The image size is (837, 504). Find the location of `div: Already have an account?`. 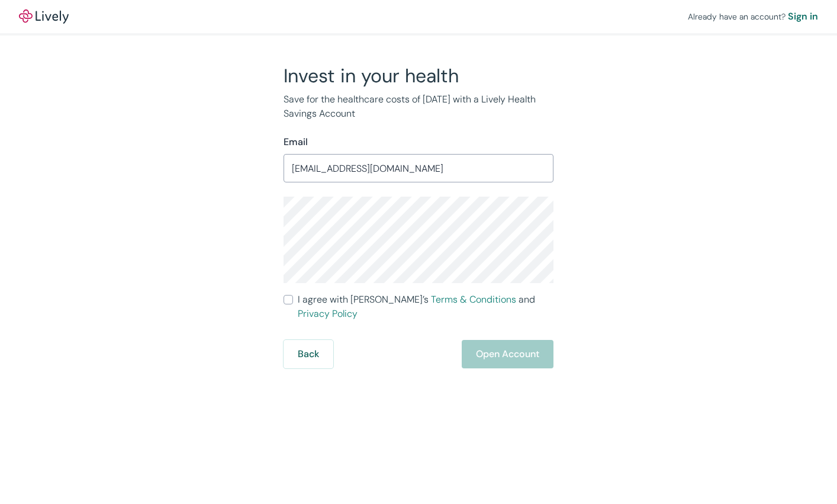

div: Already have an account? is located at coordinates (753, 17).